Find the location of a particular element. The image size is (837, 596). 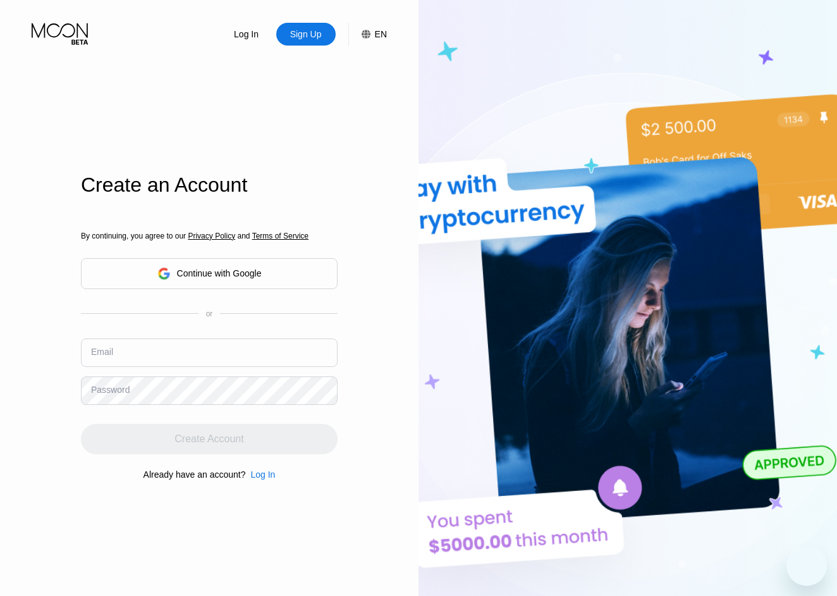

div: or is located at coordinates (209, 314).